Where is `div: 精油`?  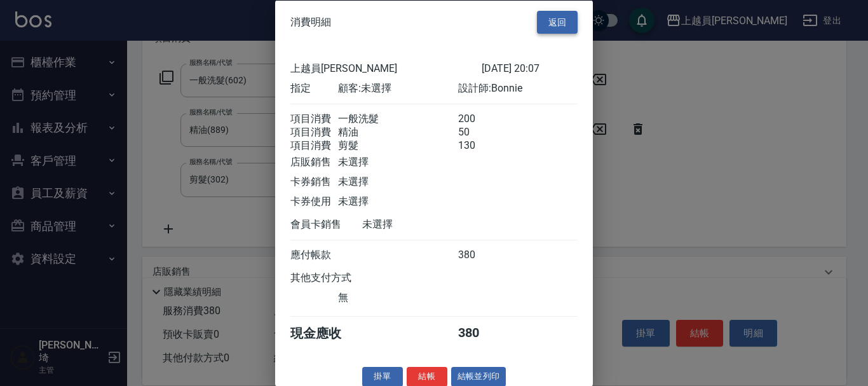 div: 精油 is located at coordinates (398, 133).